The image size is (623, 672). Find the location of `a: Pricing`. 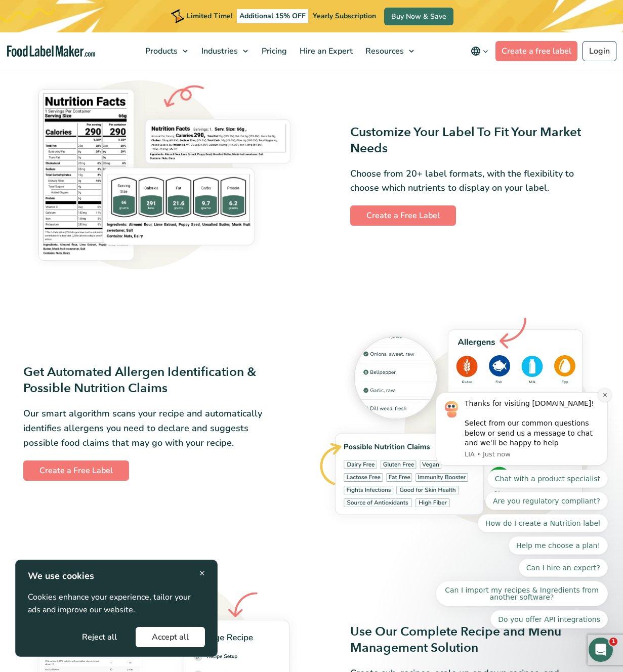

a: Pricing is located at coordinates (273, 51).